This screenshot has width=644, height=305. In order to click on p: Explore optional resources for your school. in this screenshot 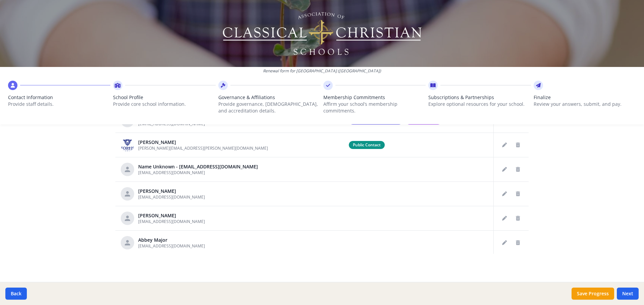, I will do `click(480, 104)`.